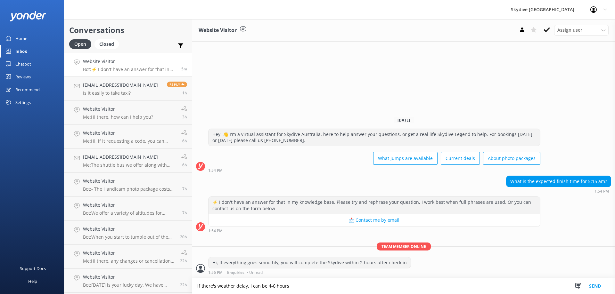 The image size is (615, 294). Describe the element at coordinates (130, 70) in the screenshot. I see `p: Bot: ⚡ I don't have an answer for that in my knowledge base. Please try and rephrase your questio...` at that location.